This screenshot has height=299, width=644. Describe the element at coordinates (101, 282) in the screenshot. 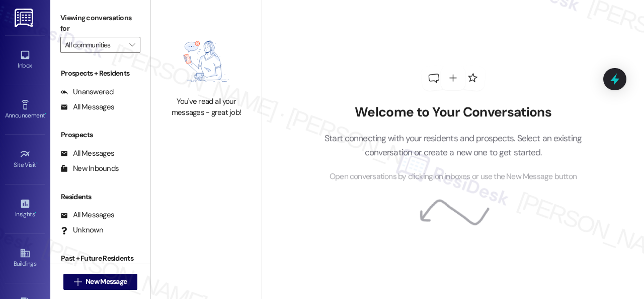

I see `button: New Message` at that location.